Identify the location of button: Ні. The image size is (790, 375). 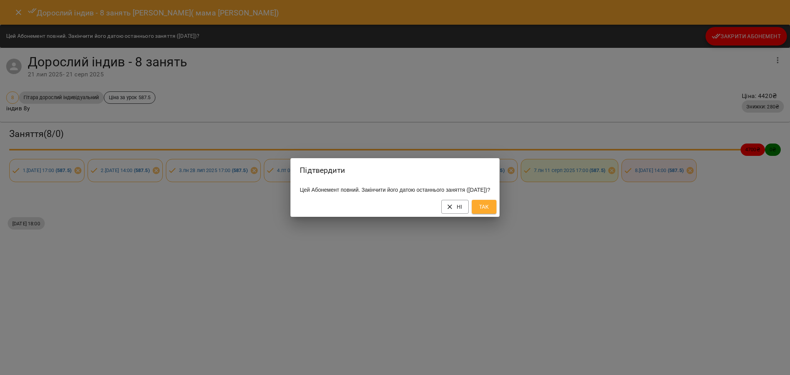
(455, 207).